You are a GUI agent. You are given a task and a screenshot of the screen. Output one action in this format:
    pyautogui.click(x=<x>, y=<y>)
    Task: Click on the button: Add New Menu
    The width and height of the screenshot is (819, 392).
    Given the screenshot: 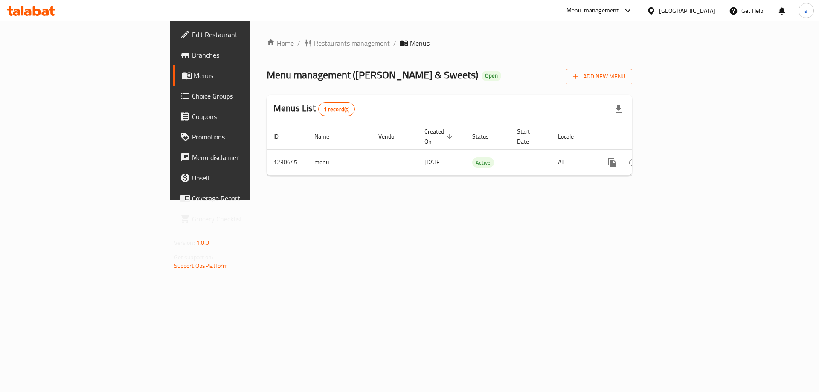 What is the action you would take?
    pyautogui.click(x=599, y=76)
    